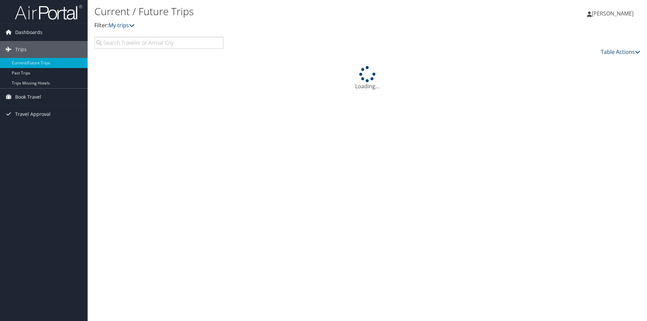 Image resolution: width=647 pixels, height=321 pixels. Describe the element at coordinates (276, 11) in the screenshot. I see `h1: Current / Future Trips` at that location.